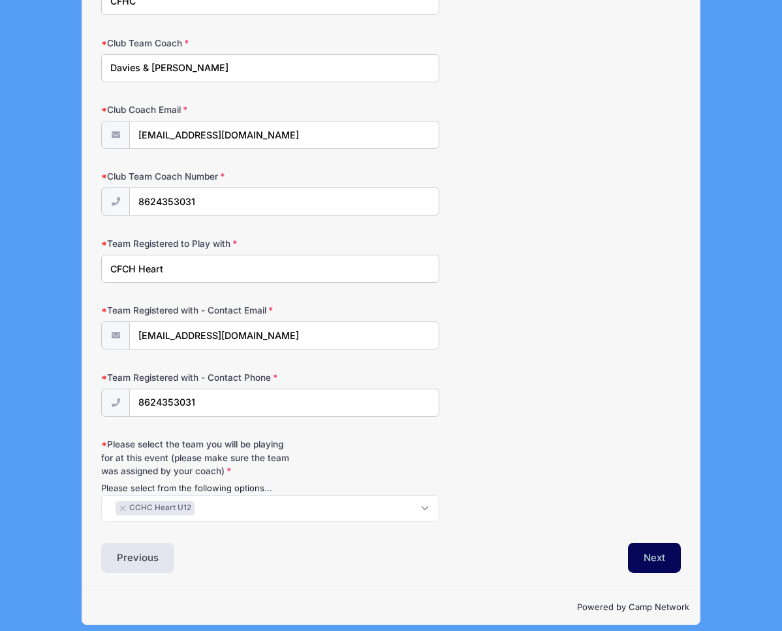  What do you see at coordinates (160, 508) in the screenshot?
I see `span: CCHC Heart U12` at bounding box center [160, 508].